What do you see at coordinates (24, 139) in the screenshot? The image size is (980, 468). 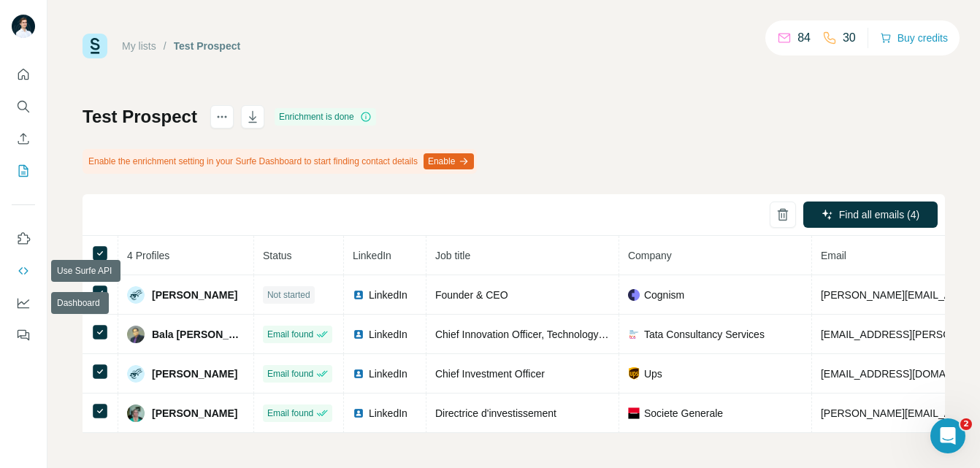 I see `button: Enrich CSV` at bounding box center [24, 139].